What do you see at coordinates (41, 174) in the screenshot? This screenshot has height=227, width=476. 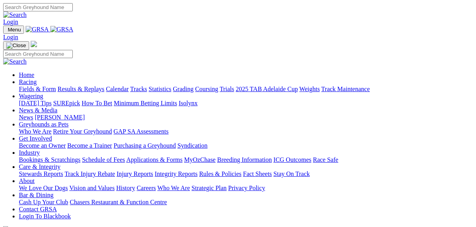 I see `a: Stewards Reports` at bounding box center [41, 174].